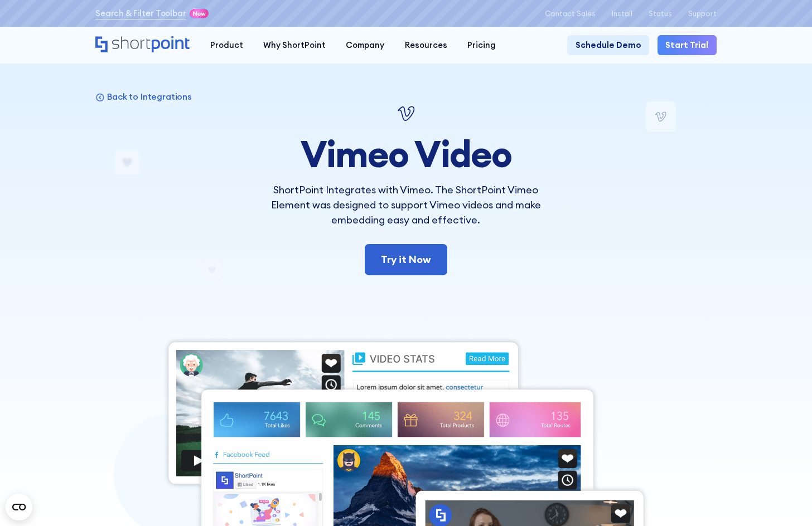 This screenshot has width=812, height=526. Describe the element at coordinates (702, 13) in the screenshot. I see `a: Support` at that location.